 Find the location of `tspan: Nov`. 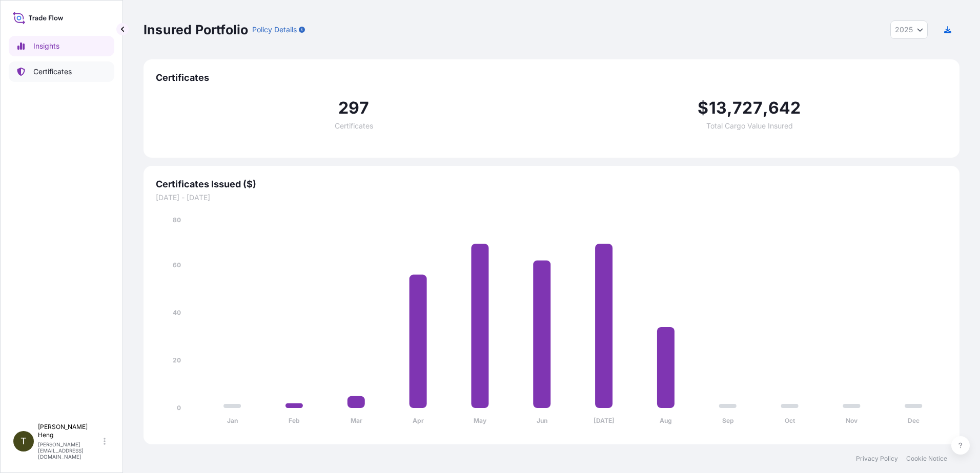

tspan: Nov is located at coordinates (852, 420).